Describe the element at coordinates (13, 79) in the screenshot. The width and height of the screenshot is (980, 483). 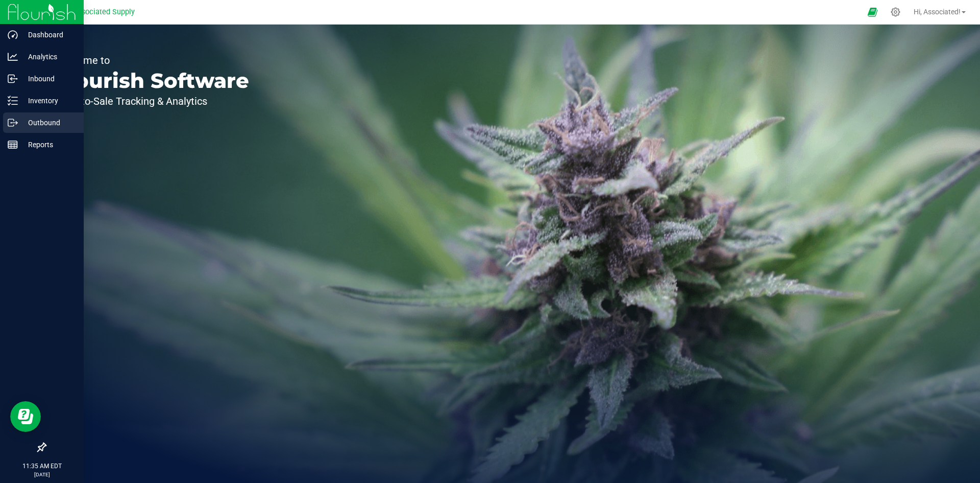
I see `inline-svg: Inbound` at that location.